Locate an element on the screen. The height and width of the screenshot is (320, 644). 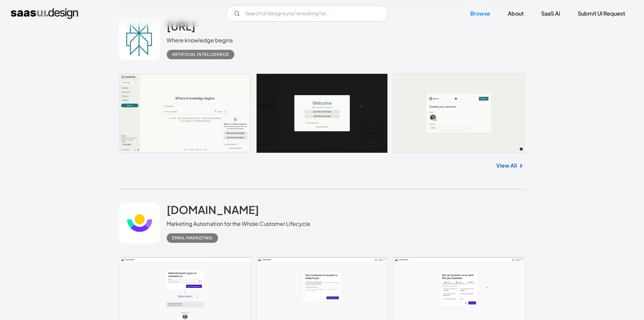
div: Email Marketing is located at coordinates (193, 238).